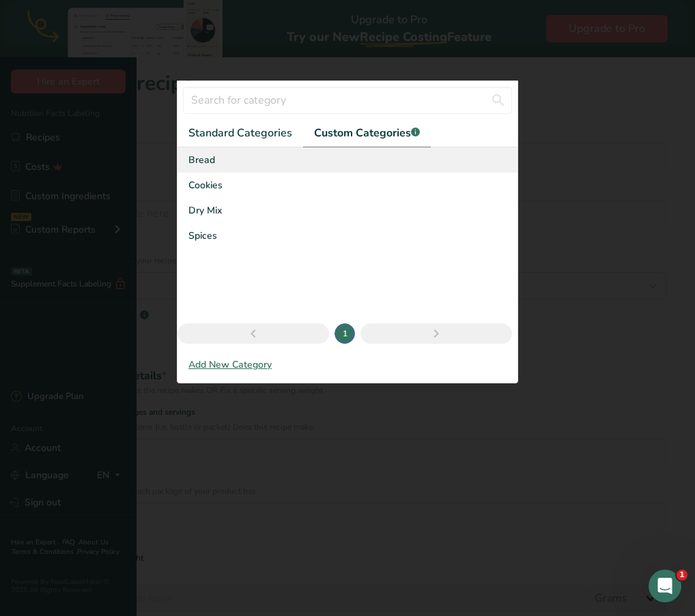 The image size is (695, 616). What do you see at coordinates (240, 133) in the screenshot?
I see `span: Standard Categories` at bounding box center [240, 133].